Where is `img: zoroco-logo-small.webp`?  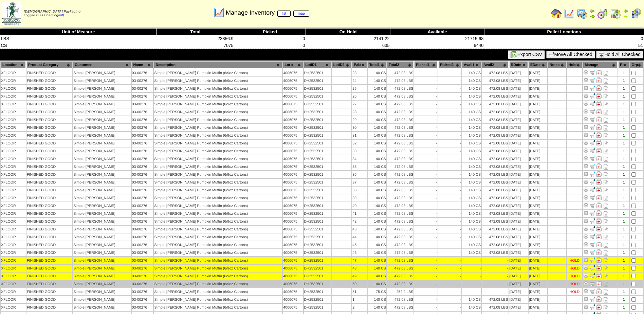 img: zoroco-logo-small.webp is located at coordinates (11, 13).